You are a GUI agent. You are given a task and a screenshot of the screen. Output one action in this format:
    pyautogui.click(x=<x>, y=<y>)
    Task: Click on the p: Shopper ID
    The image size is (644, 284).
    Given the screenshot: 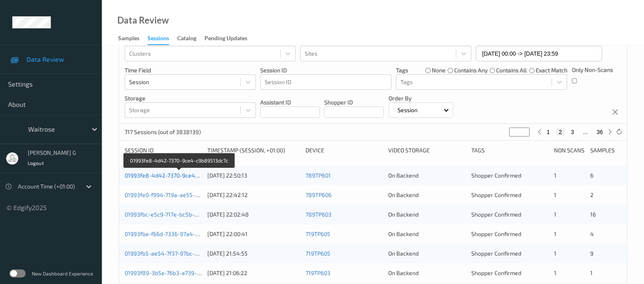 What is the action you would take?
    pyautogui.click(x=354, y=103)
    